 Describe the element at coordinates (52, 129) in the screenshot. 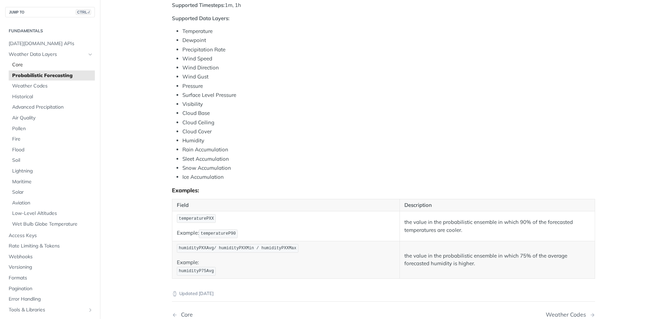

I see `span: Pollen` at that location.